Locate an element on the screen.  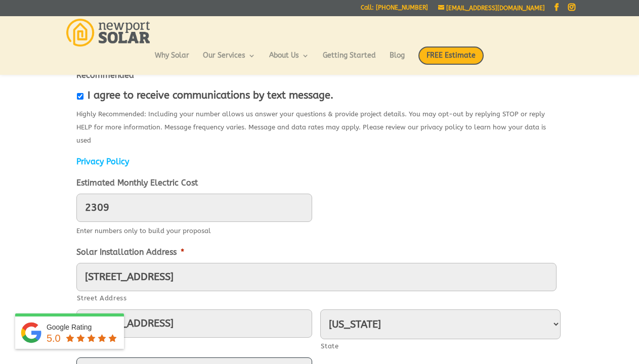
a: Getting Started is located at coordinates (349, 60).